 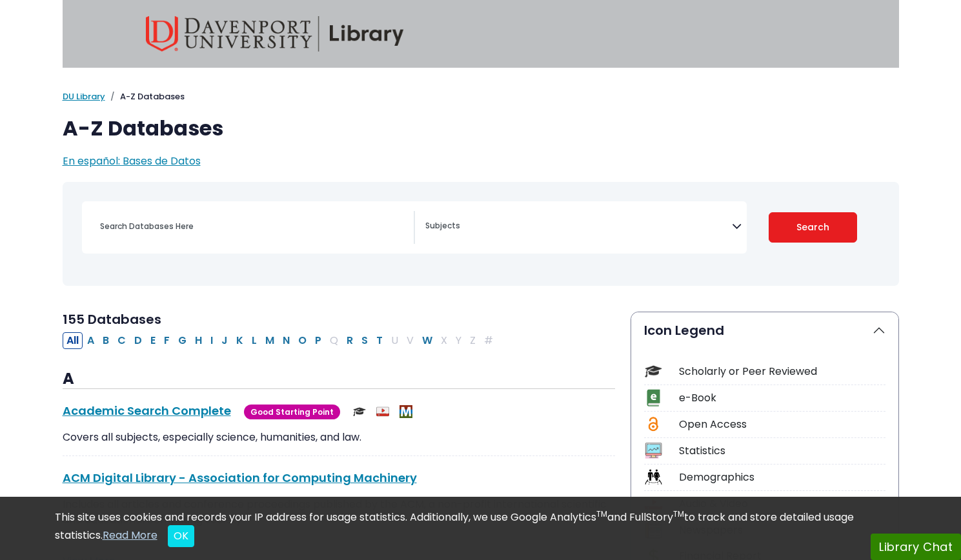 I want to click on button: Filter Results P, so click(x=318, y=340).